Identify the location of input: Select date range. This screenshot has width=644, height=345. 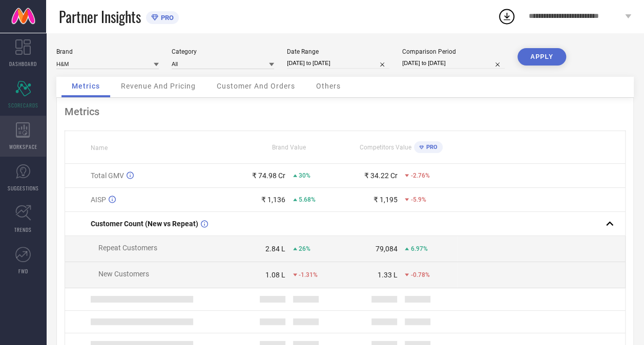
(338, 63).